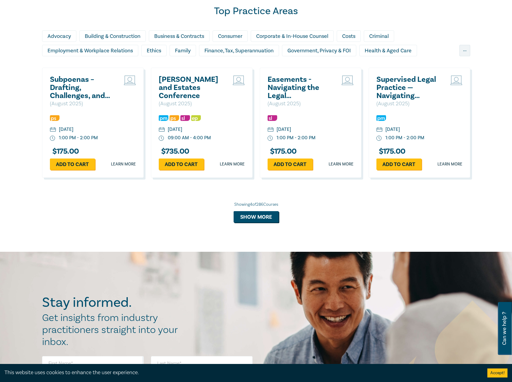 The image size is (512, 382). I want to click on img: Ethics & Professional Responsibility, so click(196, 118).